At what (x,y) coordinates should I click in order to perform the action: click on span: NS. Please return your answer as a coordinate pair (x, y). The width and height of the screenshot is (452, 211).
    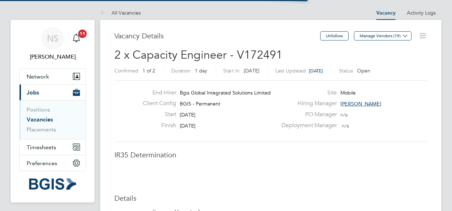
    Looking at the image, I should click on (53, 38).